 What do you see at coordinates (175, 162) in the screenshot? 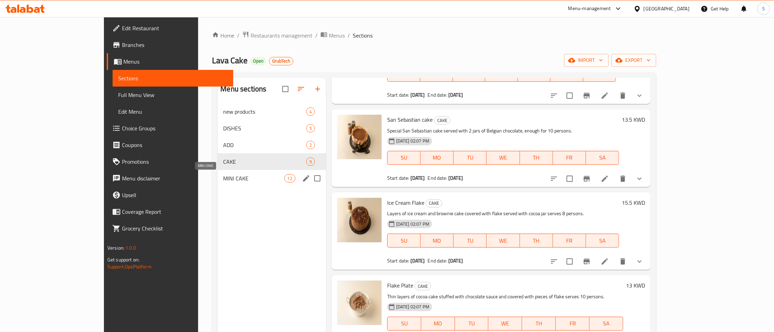
I see `span: Promotions` at bounding box center [175, 162].